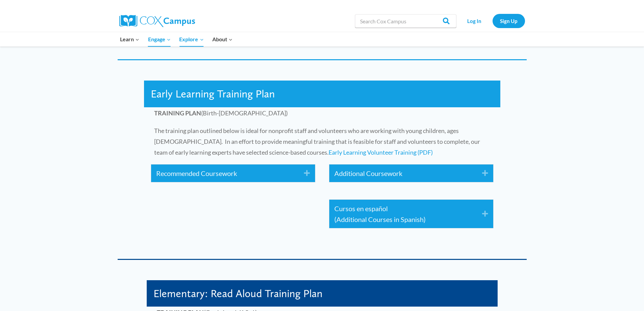  What do you see at coordinates (509, 21) in the screenshot?
I see `a: Sign Up` at bounding box center [509, 21].